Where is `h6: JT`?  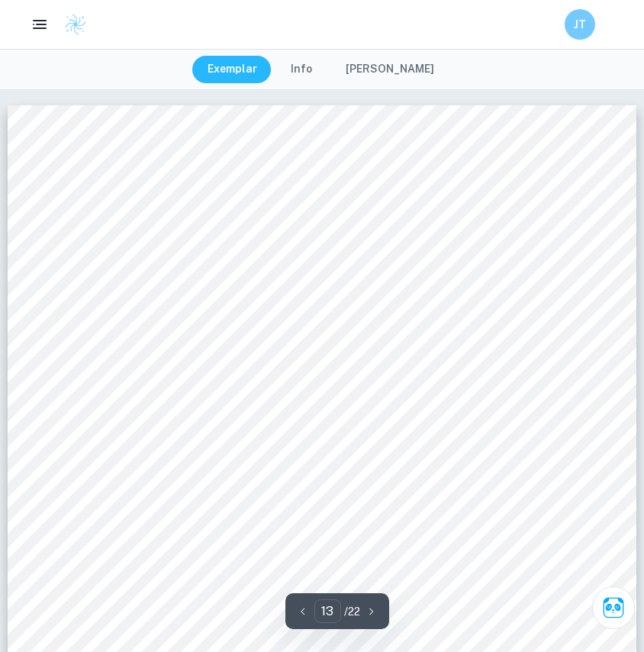
h6: JT is located at coordinates (580, 25).